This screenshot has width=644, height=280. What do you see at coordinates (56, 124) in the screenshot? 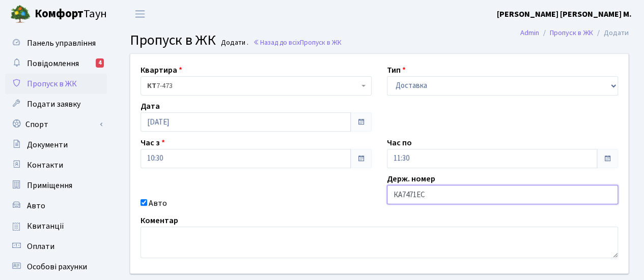
I see `a: Спорт` at bounding box center [56, 124].